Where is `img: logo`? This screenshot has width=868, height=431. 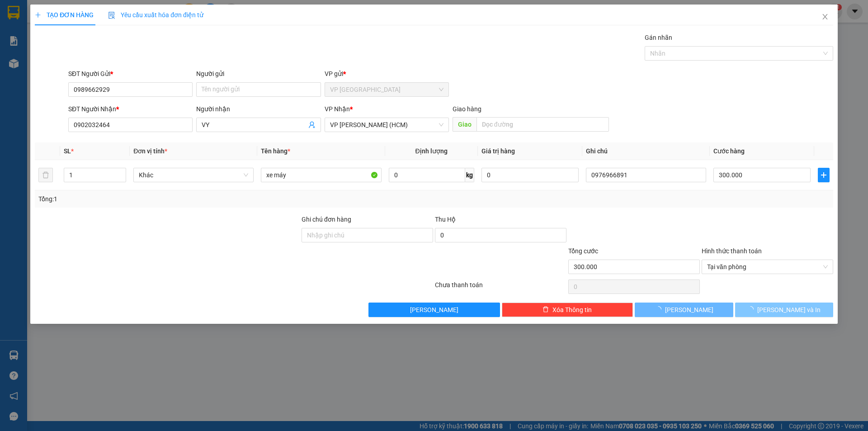
img: logo is located at coordinates (20, 36).